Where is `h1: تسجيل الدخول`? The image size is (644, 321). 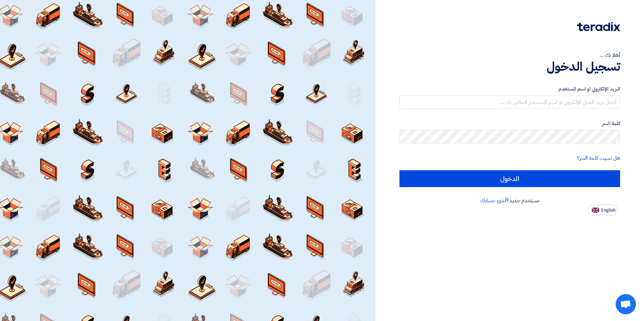
h1: تسجيل الدخول is located at coordinates (509, 67).